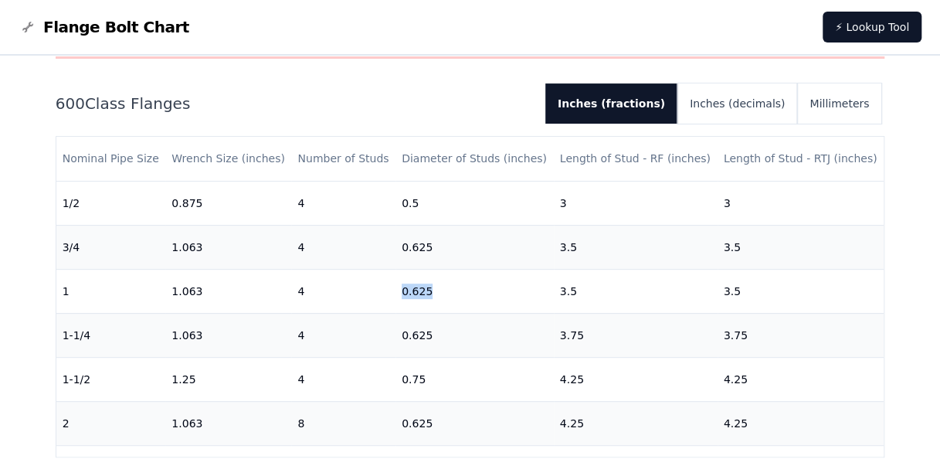  What do you see at coordinates (343, 158) in the screenshot?
I see `th: Number of Studs` at bounding box center [343, 158].